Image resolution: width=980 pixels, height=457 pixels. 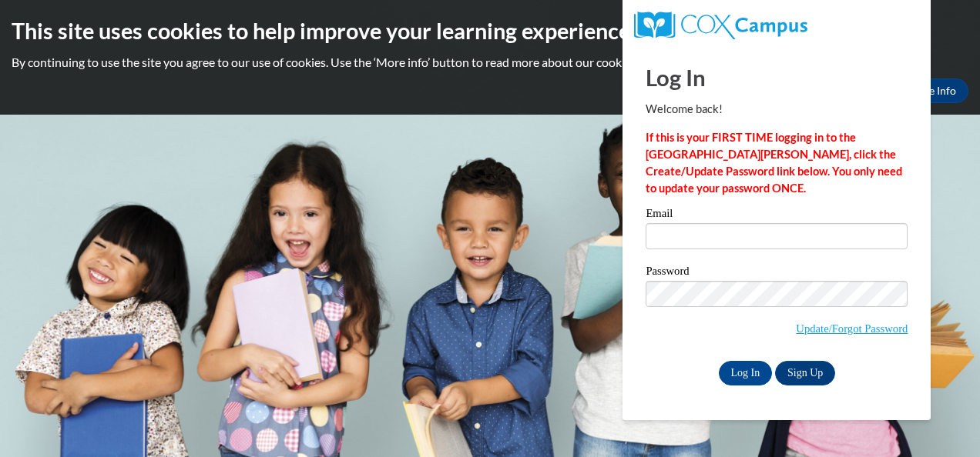 What do you see at coordinates (721, 25) in the screenshot?
I see `img: COX Campus` at bounding box center [721, 25].